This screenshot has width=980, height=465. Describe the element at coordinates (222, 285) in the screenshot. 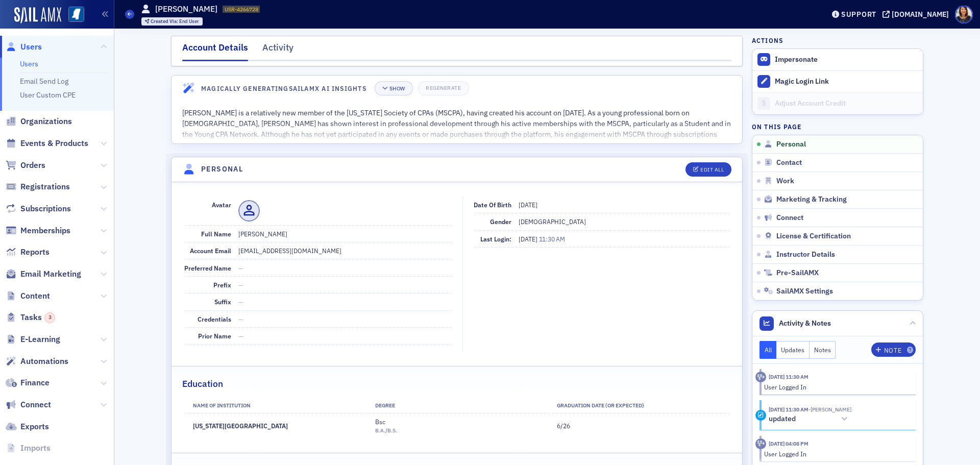

I see `span: Prefix` at that location.